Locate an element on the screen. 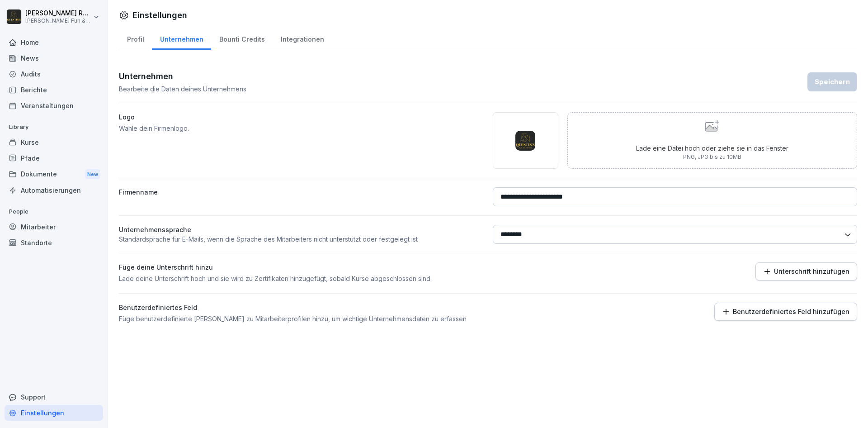  div: Home is located at coordinates (54, 42).